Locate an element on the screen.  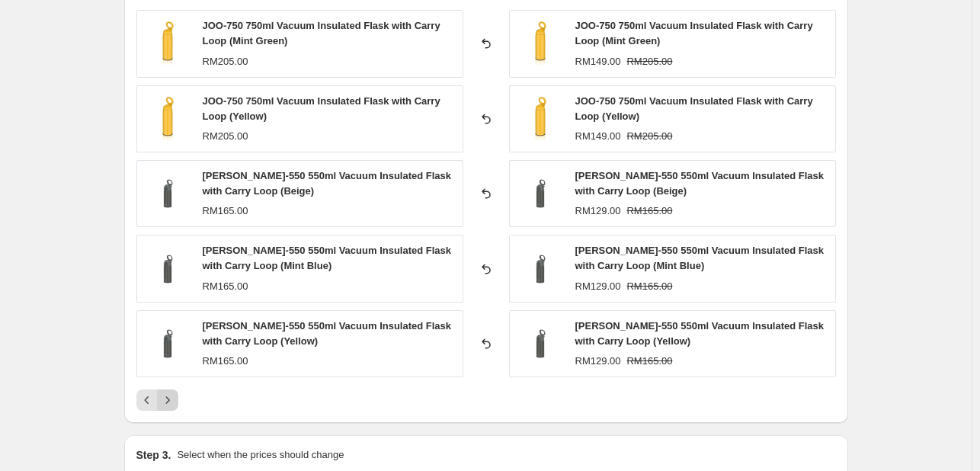
button: Next is located at coordinates (168, 400).